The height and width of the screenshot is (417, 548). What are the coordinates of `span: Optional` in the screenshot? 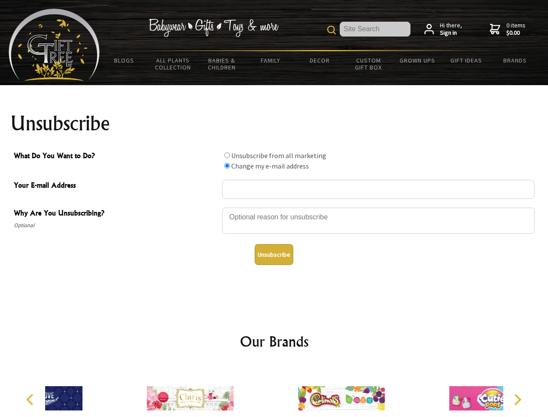 It's located at (116, 225).